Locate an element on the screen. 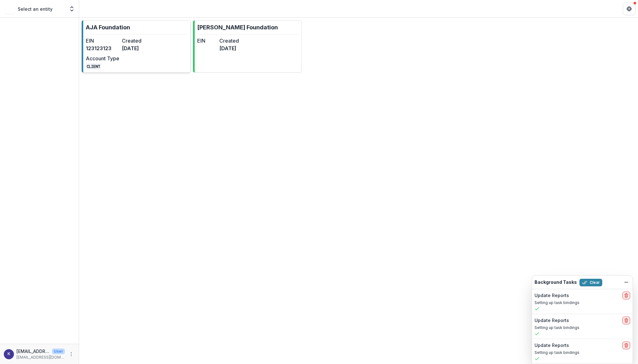  p: User is located at coordinates (59, 352).